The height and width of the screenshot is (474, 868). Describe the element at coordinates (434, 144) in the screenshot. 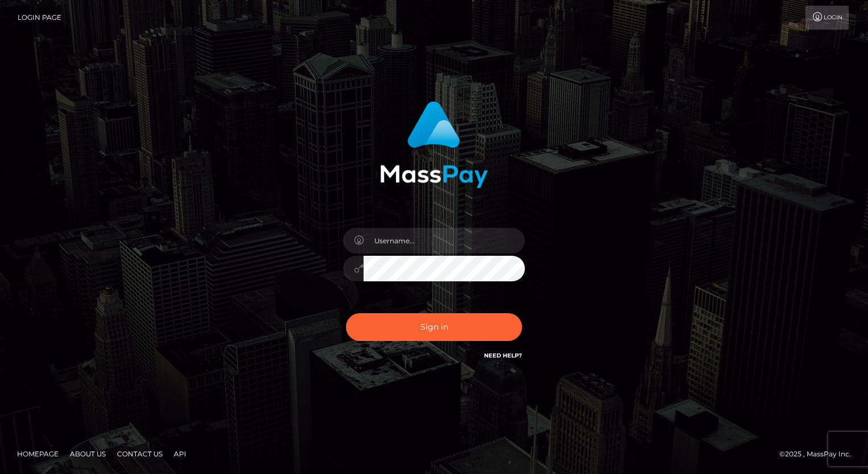

I see `img: MassPay Login` at that location.